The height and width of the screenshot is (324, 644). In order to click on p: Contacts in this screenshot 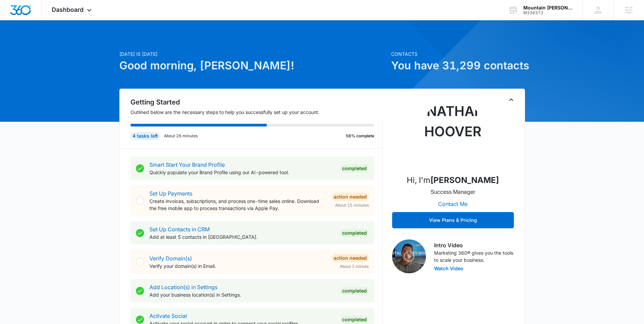, I will do `click(458, 53)`.